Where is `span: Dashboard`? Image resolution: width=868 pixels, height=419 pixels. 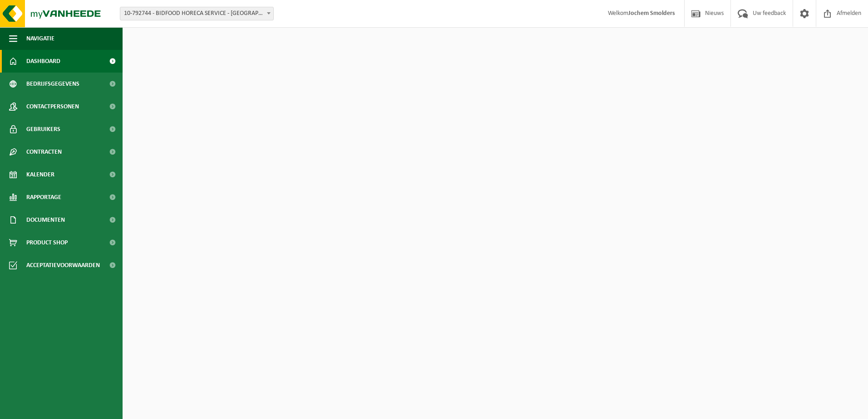 span: Dashboard is located at coordinates (43, 61).